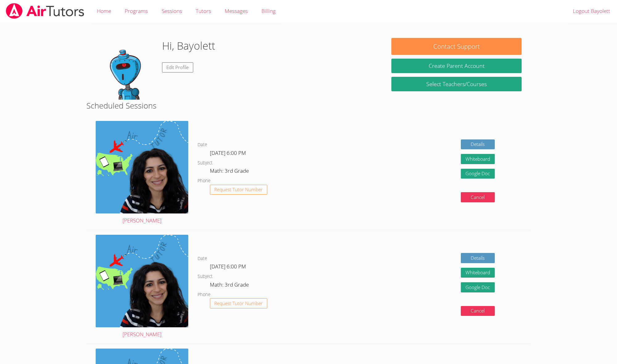  I want to click on button: Create Parent Account, so click(456, 66).